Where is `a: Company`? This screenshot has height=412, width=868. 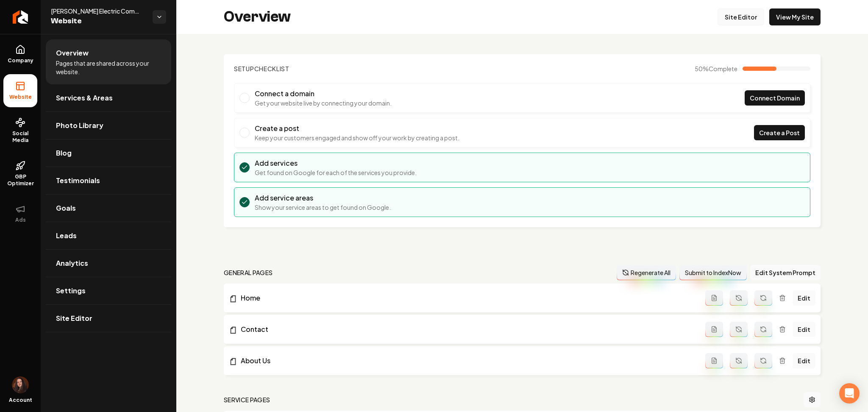
a: Company is located at coordinates (20, 54).